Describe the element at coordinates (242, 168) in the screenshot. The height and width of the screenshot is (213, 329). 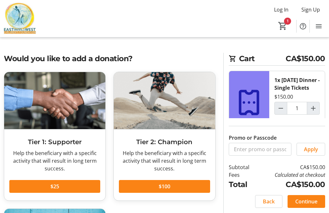
I see `td: Subtotal` at that location.